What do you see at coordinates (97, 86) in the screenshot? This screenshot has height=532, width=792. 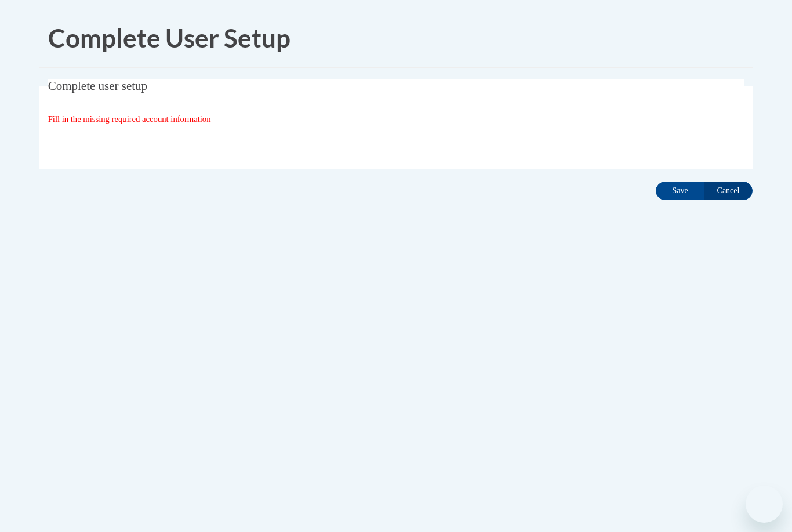 I see `span: Complete user setup` at bounding box center [97, 86].